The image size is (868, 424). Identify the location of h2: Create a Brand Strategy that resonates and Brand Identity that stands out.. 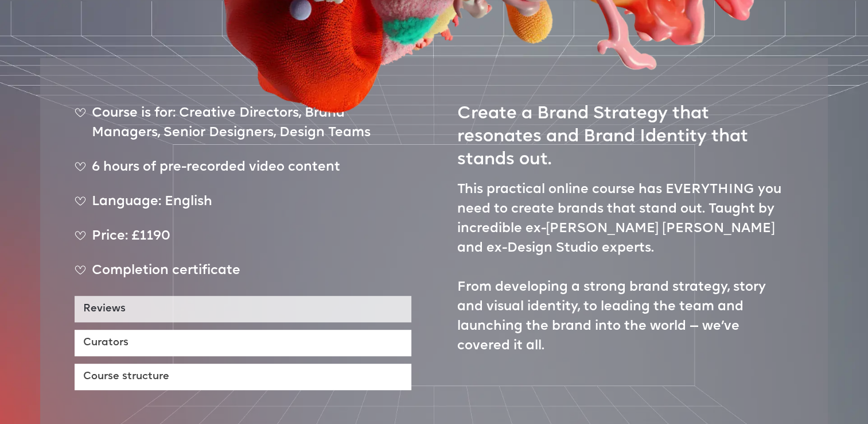
(625, 132).